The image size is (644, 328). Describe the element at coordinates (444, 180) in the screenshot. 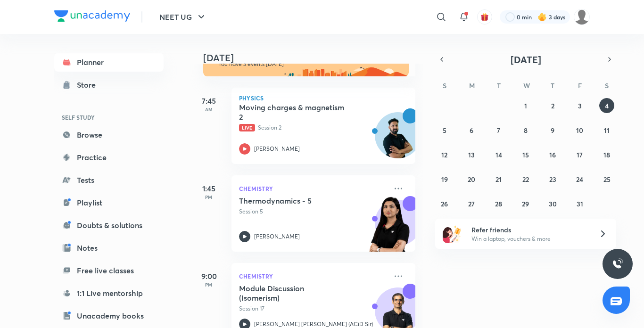

I see `abbr: October 19, 2025` at that location.